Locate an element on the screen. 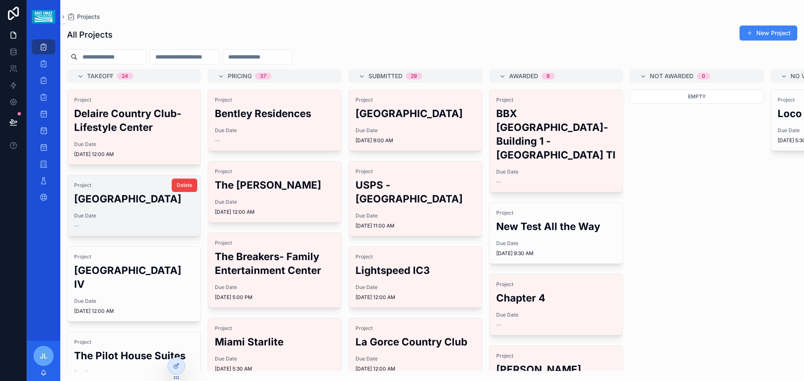 Image resolution: width=804 pixels, height=381 pixels. span: Empty is located at coordinates (696, 96).